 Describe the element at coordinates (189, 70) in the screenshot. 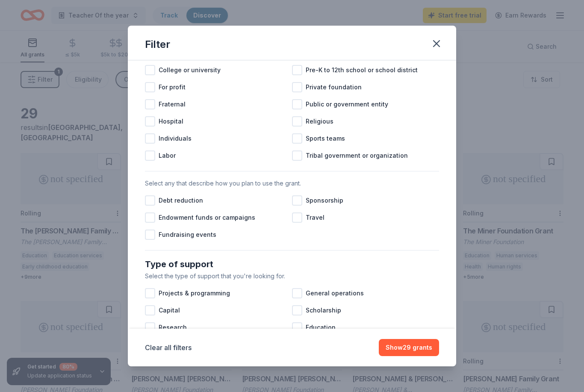

I see `span: College or university` at that location.